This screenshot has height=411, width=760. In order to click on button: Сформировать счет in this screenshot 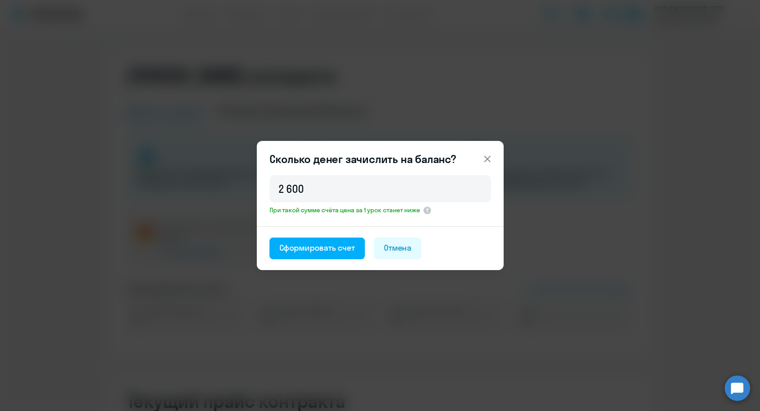, I will do `click(317, 249)`.